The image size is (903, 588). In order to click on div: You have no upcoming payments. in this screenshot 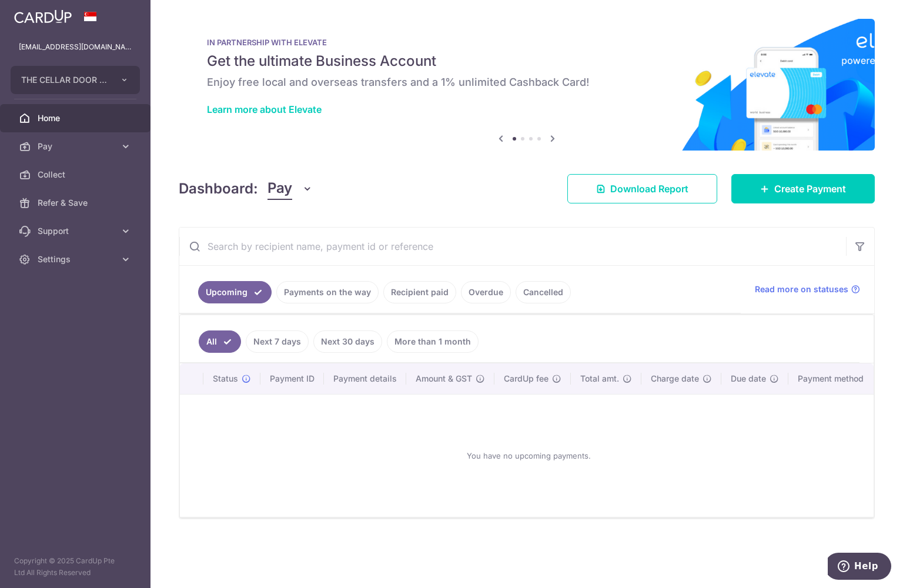, I will do `click(528, 455)`.